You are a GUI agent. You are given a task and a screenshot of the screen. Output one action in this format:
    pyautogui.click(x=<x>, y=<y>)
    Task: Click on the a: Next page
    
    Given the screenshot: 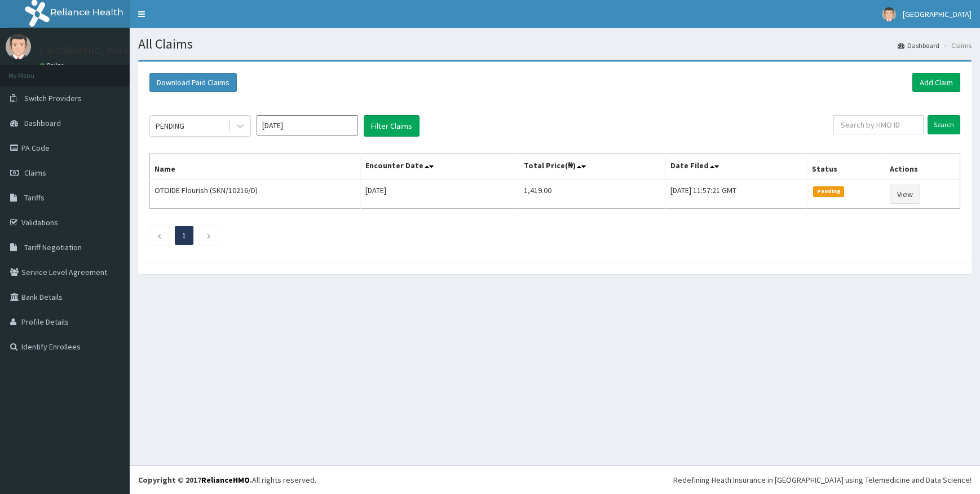 What is the action you would take?
    pyautogui.click(x=208, y=235)
    